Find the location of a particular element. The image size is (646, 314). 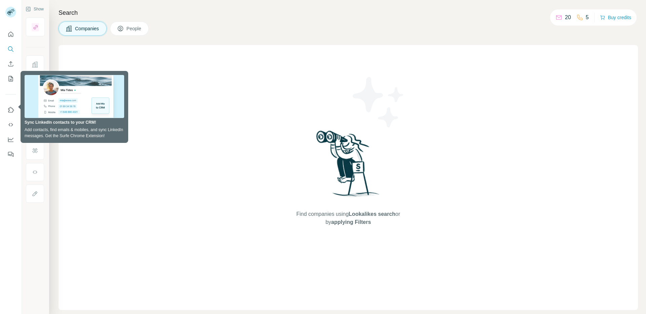

span: Find companies using or by is located at coordinates (348, 219).